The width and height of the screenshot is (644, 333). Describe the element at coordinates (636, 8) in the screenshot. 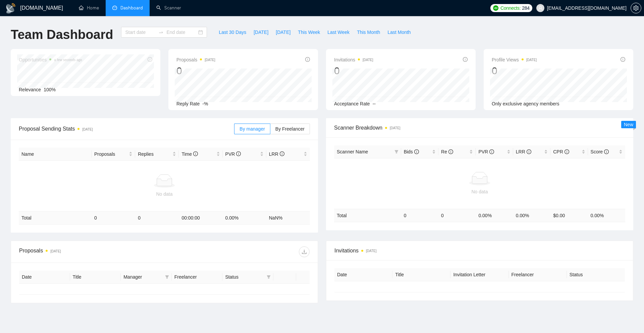

I see `a: setting` at that location.